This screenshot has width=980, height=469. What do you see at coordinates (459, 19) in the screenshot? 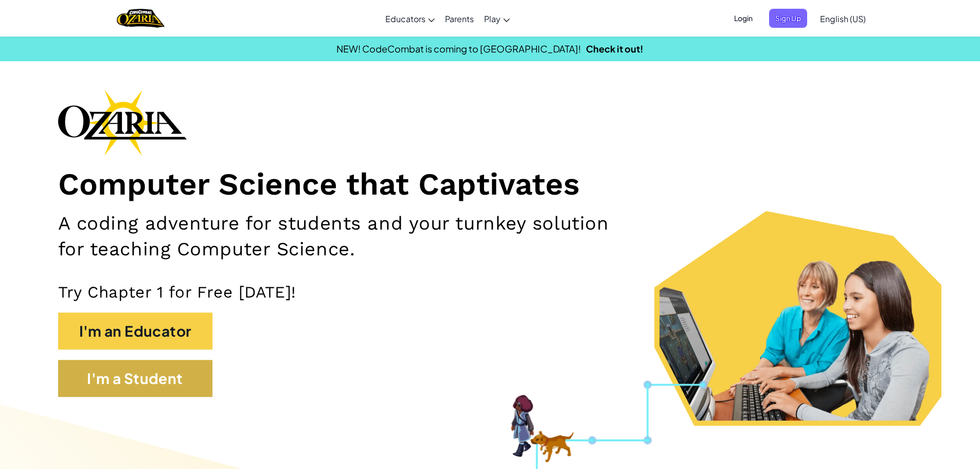
I see `a: Parents` at bounding box center [459, 19].